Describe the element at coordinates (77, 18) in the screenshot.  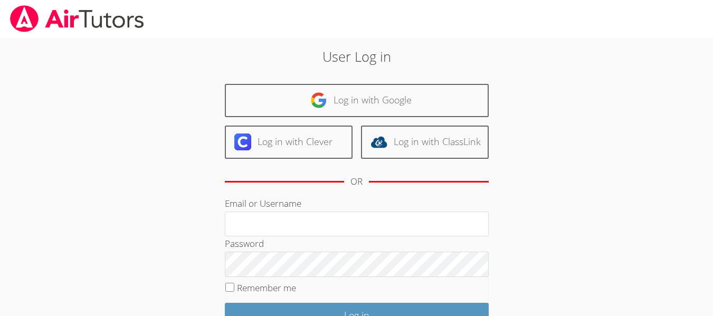
I see `img: airtutors_banner-c4298cdbf04f3fff15de1276eac7730deb9818008684d7c2e4769d2f7ddbe033.png` at that location.